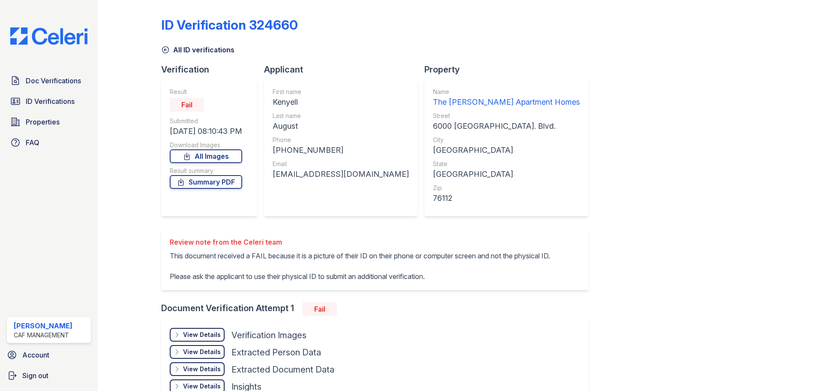 This screenshot has width=823, height=391. What do you see at coordinates (378, 309) in the screenshot?
I see `div: Document Verification Attempt 1` at bounding box center [378, 309].